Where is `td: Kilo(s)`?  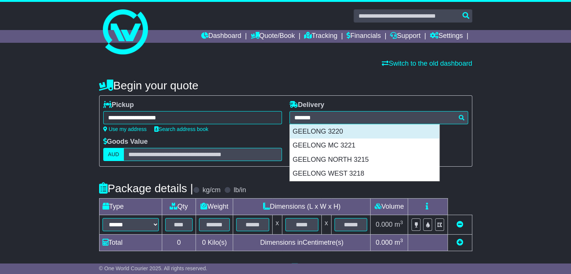 td: Kilo(s) is located at coordinates (214, 243).